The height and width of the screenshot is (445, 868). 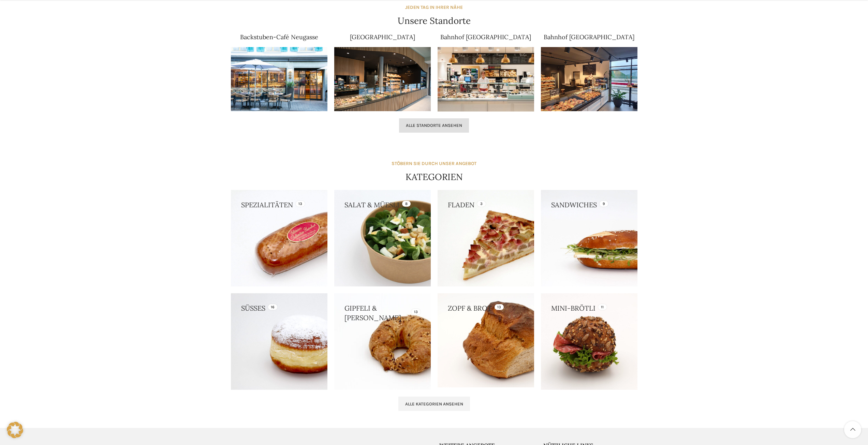 I want to click on h4: Unsere Standorte, so click(x=434, y=21).